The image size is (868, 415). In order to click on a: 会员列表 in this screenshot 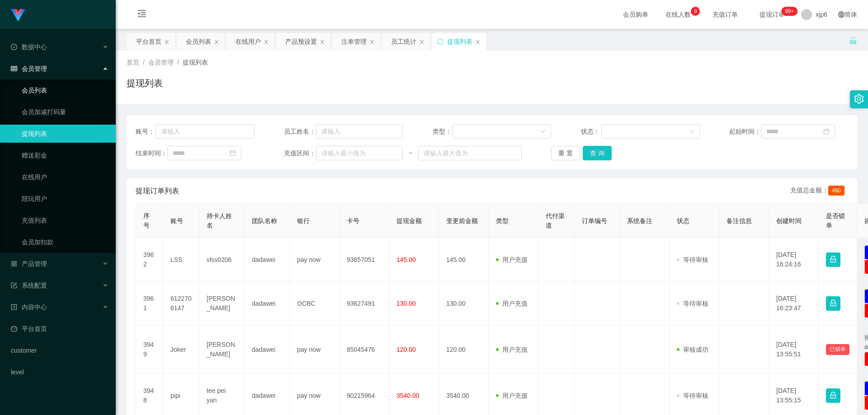, I will do `click(65, 91)`.